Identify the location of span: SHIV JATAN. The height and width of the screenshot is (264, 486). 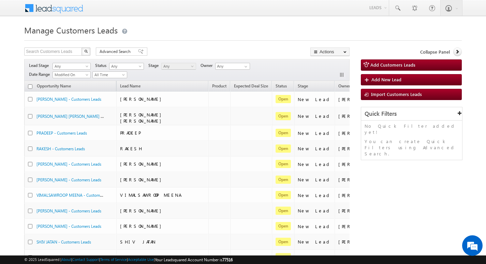
(138, 241).